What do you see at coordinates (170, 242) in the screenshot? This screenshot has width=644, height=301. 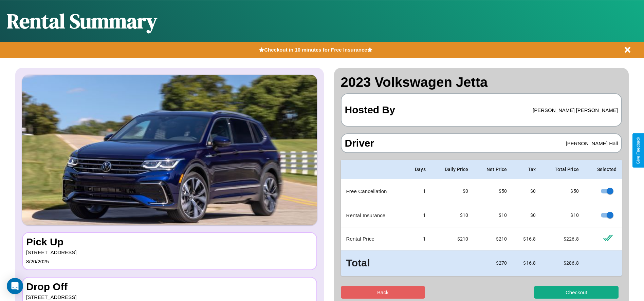 I see `h3: Pick Up` at bounding box center [170, 242].